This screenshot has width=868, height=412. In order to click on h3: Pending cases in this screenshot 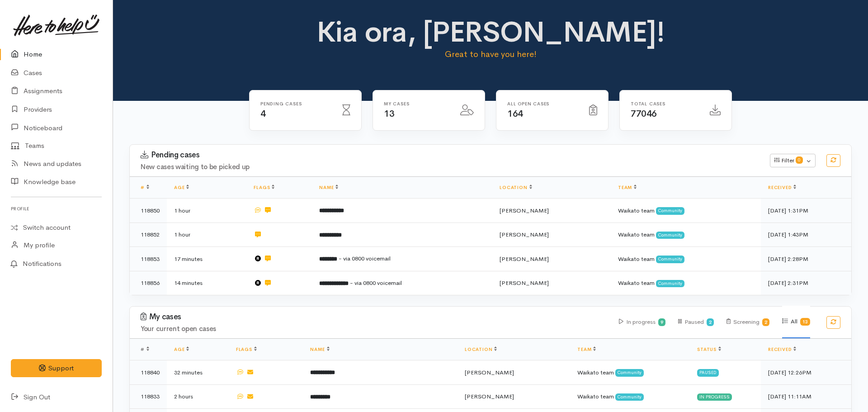, I will do `click(450, 155)`.